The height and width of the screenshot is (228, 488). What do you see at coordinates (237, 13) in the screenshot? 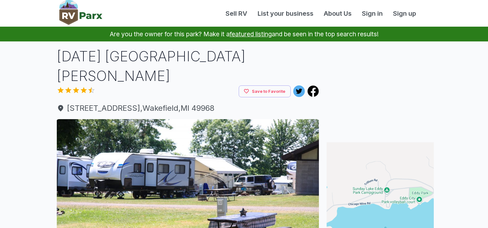
I see `a: Sell RV` at bounding box center [237, 13].